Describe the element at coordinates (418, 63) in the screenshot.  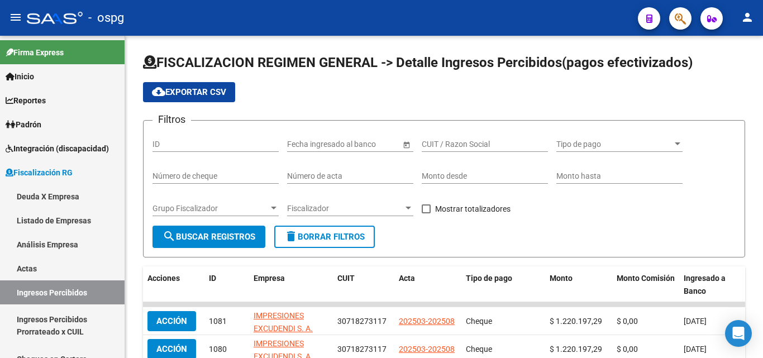
I see `span: FISCALIZACION REGIMEN GENERAL -> Detalle Ingresos Percibidos(pagos efectivizados)` at that location.